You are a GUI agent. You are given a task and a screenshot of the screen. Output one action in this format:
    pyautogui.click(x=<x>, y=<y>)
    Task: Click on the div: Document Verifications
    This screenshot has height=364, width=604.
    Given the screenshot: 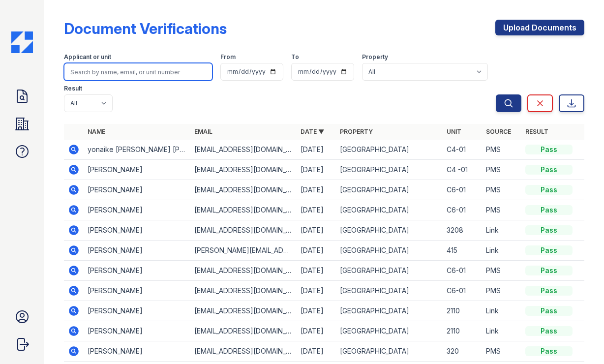 What is the action you would take?
    pyautogui.click(x=146, y=28)
    